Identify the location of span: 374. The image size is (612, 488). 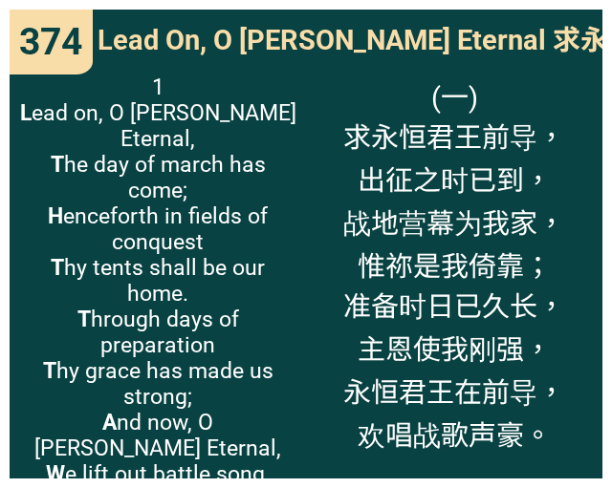
(51, 42).